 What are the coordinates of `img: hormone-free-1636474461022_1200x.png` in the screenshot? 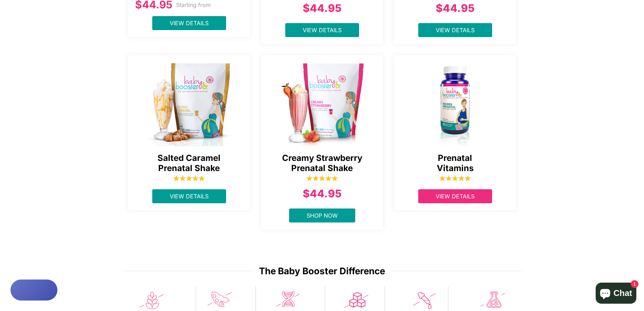 It's located at (288, 299).